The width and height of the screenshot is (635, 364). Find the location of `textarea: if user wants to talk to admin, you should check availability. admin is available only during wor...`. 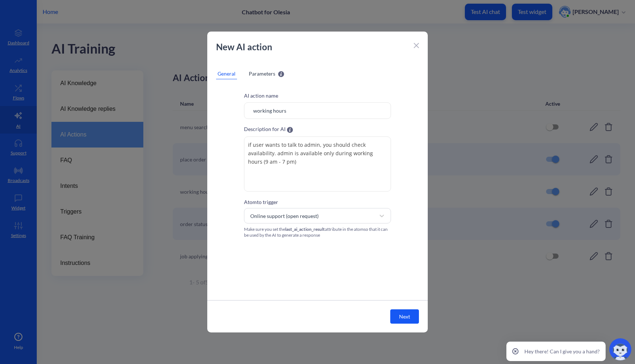

textarea: if user wants to talk to admin, you should check availability. admin is available only during wor... is located at coordinates (318, 164).